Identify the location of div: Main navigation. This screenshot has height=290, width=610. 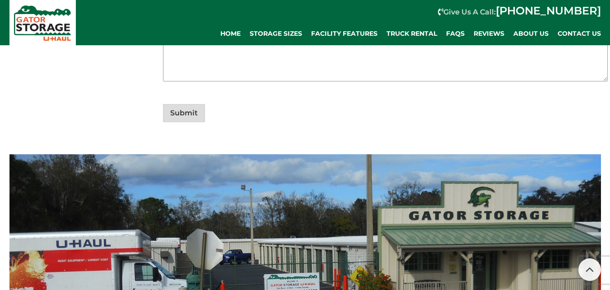
(343, 34).